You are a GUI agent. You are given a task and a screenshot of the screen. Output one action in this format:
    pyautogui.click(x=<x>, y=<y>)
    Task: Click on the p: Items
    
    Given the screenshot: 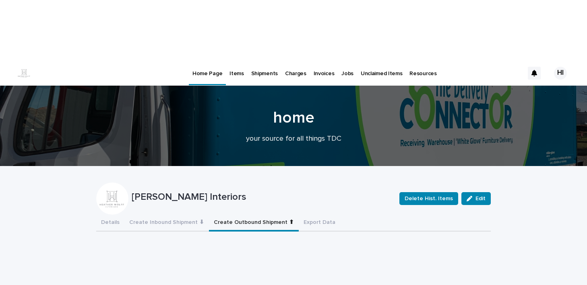 What is the action you would take?
    pyautogui.click(x=236, y=69)
    